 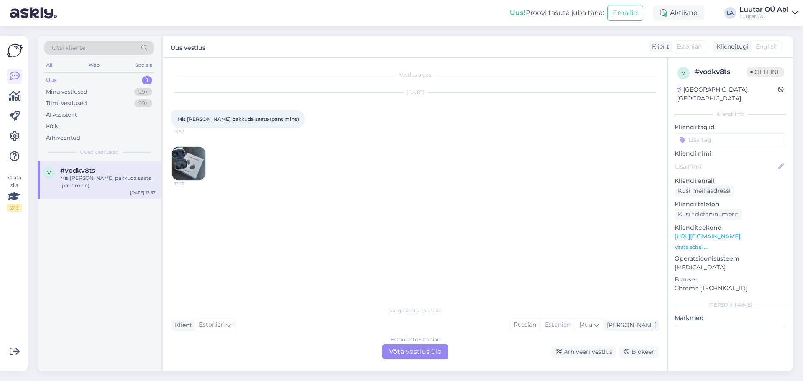 What do you see at coordinates (415, 339) in the screenshot?
I see `div: Estonian to Estonian` at bounding box center [415, 339].